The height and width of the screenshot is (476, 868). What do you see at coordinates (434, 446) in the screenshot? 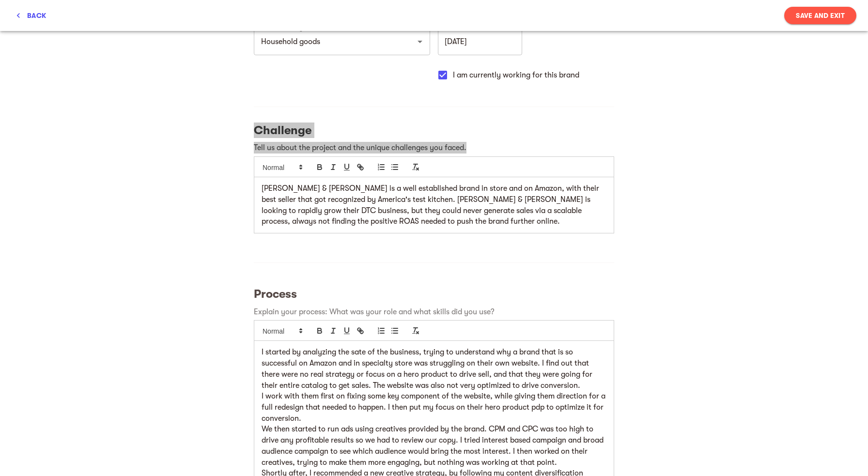
I see `p: We then started to run ads using creatives provided by the brand. CPM and CPC was too high to dri...` at bounding box center [434, 446].